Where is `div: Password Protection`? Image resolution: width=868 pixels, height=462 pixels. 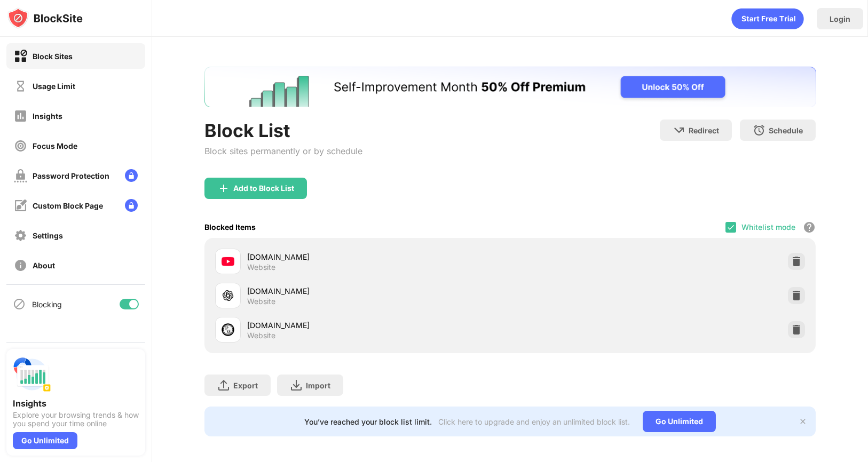 div: Password Protection is located at coordinates (71, 176).